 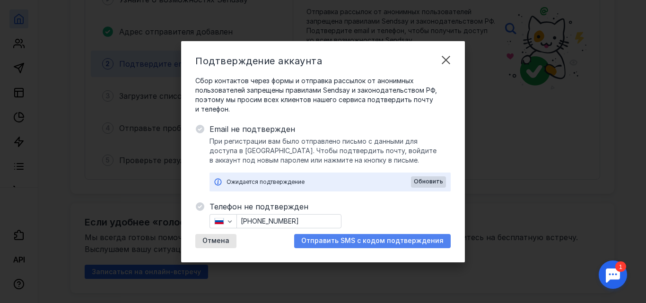 What do you see at coordinates (259, 61) in the screenshot?
I see `span: Подтверждение аккаунта` at bounding box center [259, 61].